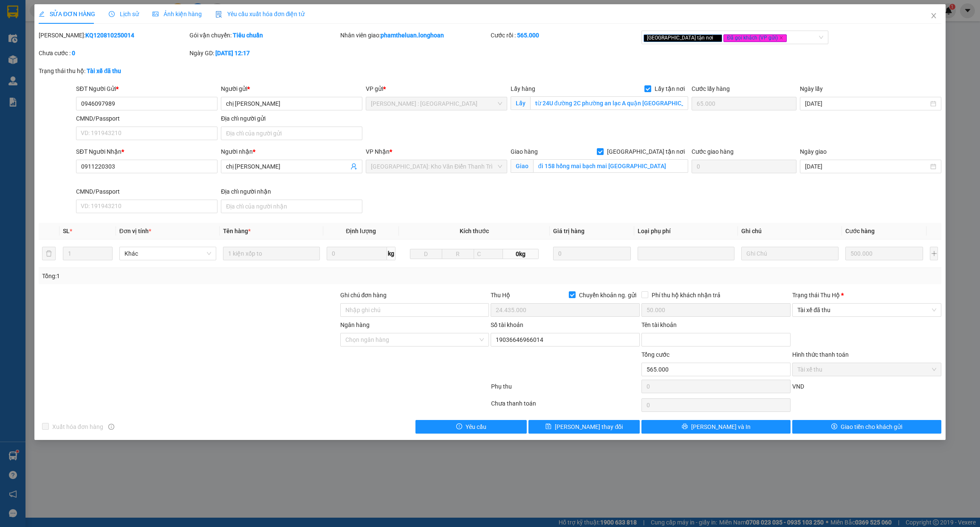  What do you see at coordinates (73, 53) in the screenshot?
I see `b: 0` at bounding box center [73, 53].